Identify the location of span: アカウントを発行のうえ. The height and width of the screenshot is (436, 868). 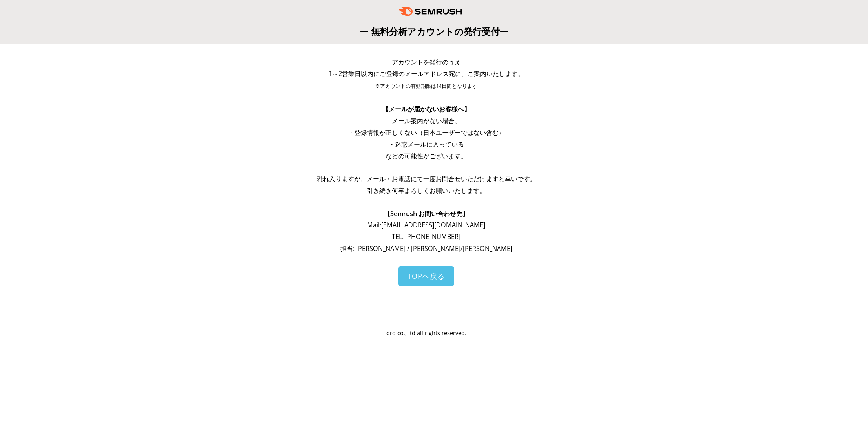
(426, 62).